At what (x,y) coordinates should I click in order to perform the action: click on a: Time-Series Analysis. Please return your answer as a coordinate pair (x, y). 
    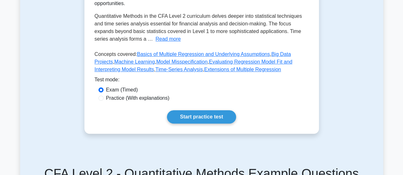
    Looking at the image, I should click on (179, 69).